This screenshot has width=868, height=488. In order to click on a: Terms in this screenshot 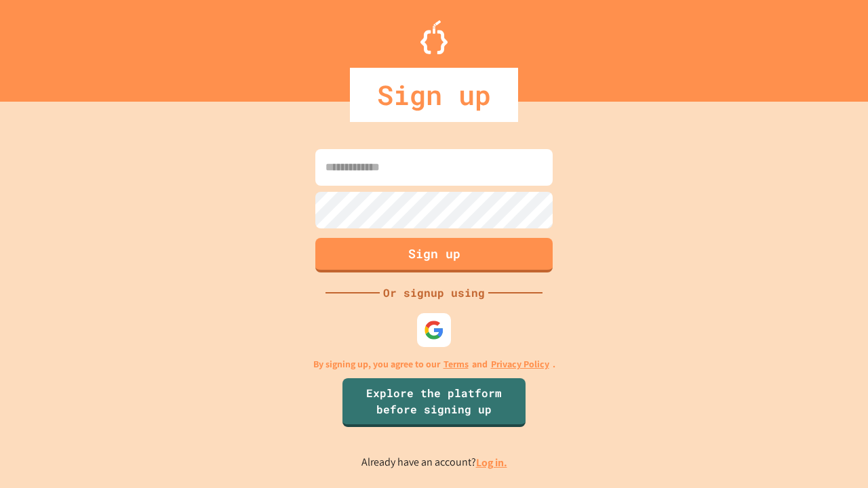, I will do `click(455, 364)`.